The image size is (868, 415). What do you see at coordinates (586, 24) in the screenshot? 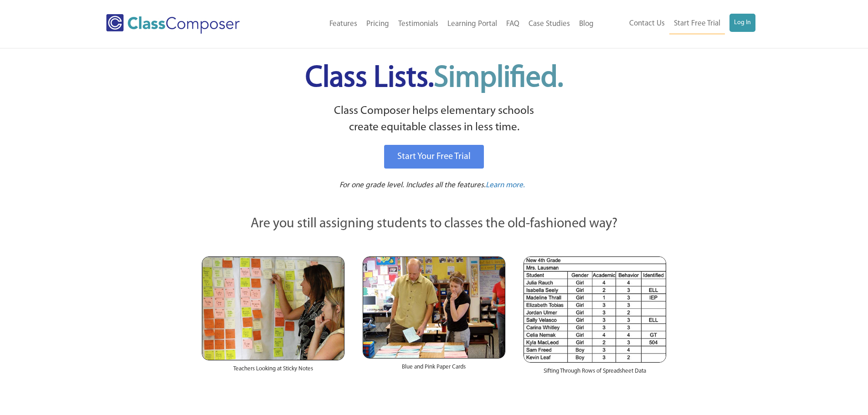
I see `a: Blog` at bounding box center [586, 24].